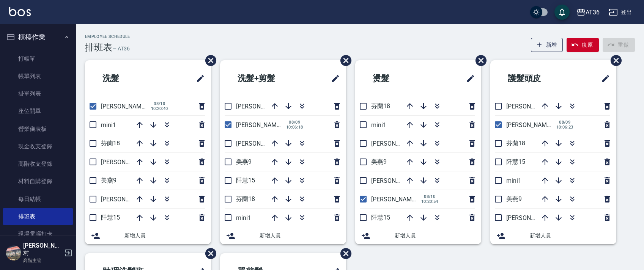 Image resolution: width=644 pixels, height=270 pixels. I want to click on img: Logo, so click(20, 11).